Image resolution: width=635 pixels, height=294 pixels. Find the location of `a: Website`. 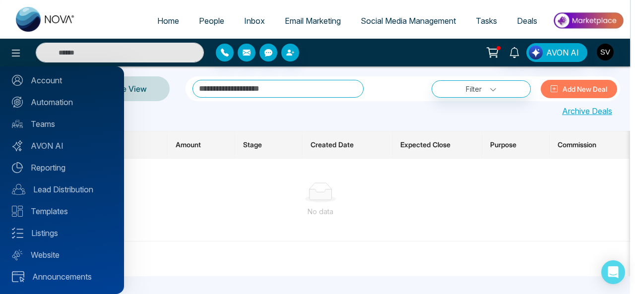

a: Website is located at coordinates (62, 255).